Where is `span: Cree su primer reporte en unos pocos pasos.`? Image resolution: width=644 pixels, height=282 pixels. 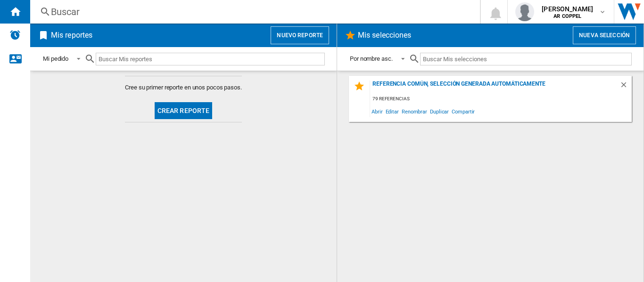
span: Cree su primer reporte en unos pocos pasos. is located at coordinates (184, 88).